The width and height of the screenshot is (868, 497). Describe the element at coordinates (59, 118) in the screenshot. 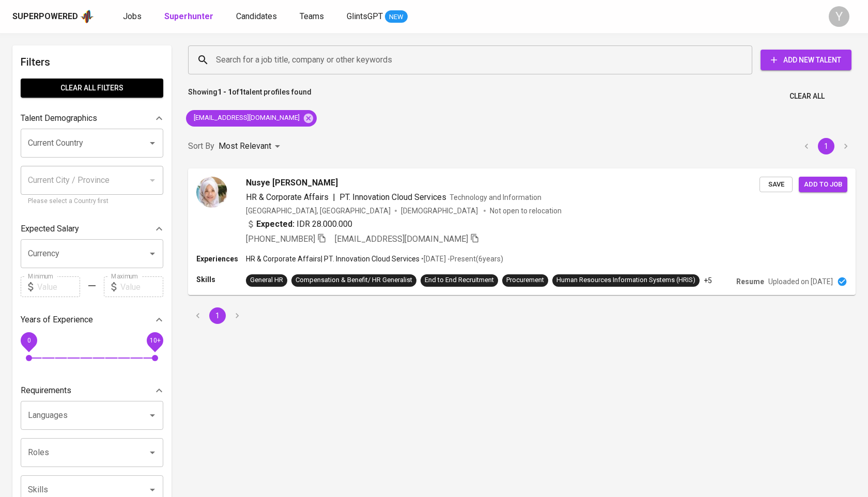

I see `p: Talent Demographics` at that location.